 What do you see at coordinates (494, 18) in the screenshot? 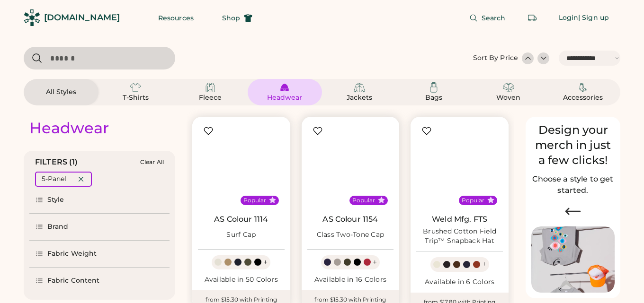
I see `span: Search` at bounding box center [494, 18].